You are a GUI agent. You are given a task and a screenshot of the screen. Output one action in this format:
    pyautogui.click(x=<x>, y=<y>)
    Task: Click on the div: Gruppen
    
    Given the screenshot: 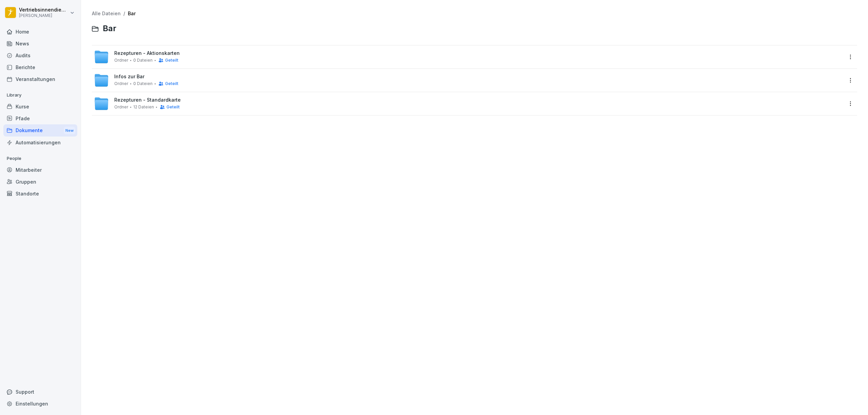 What is the action you would take?
    pyautogui.click(x=40, y=182)
    